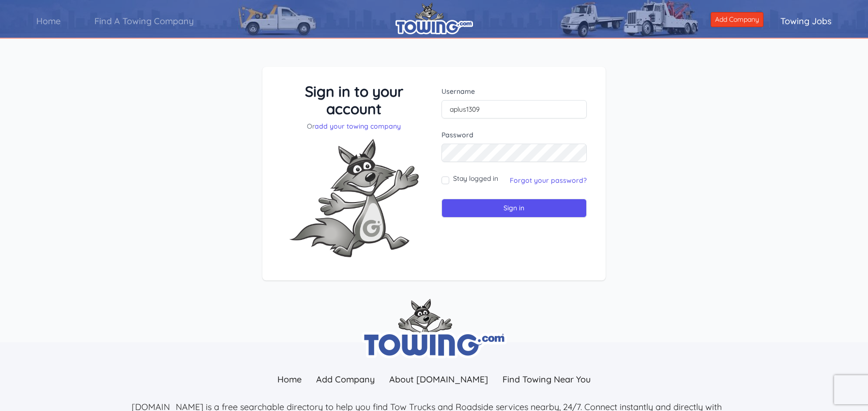  Describe the element at coordinates (354, 198) in the screenshot. I see `img: Fox-Excited.png` at that location.